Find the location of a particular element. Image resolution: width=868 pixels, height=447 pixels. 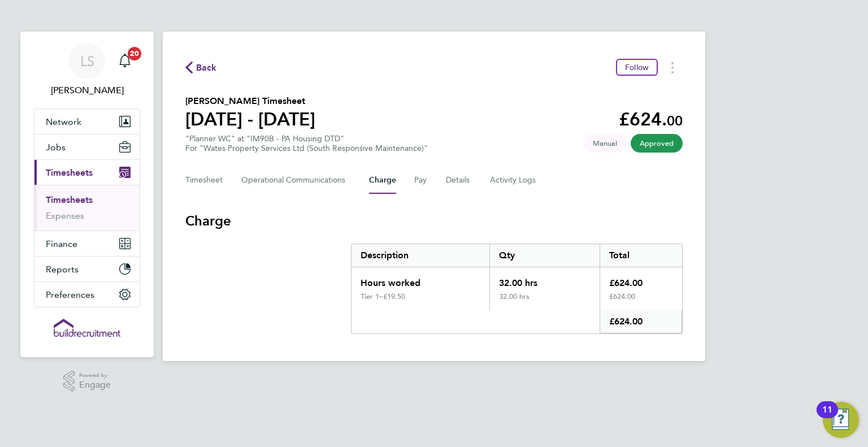

a: Timesheets is located at coordinates (69, 200).